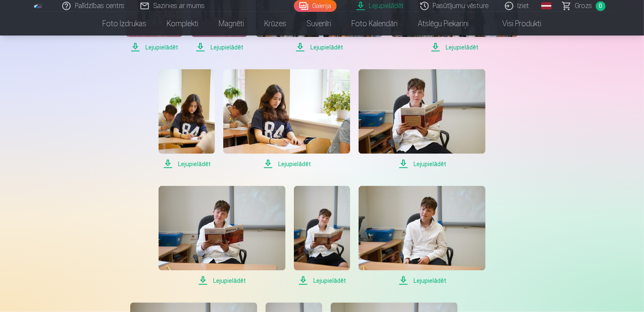 Image resolution: width=644 pixels, height=312 pixels. I want to click on span: Grozs, so click(584, 6).